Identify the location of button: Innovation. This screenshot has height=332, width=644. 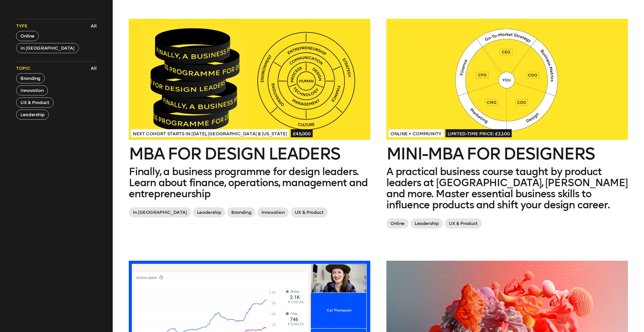
(32, 90).